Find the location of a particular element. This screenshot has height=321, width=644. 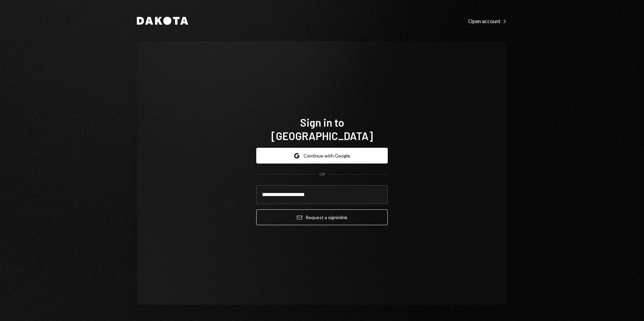

div: OR is located at coordinates (322, 174).